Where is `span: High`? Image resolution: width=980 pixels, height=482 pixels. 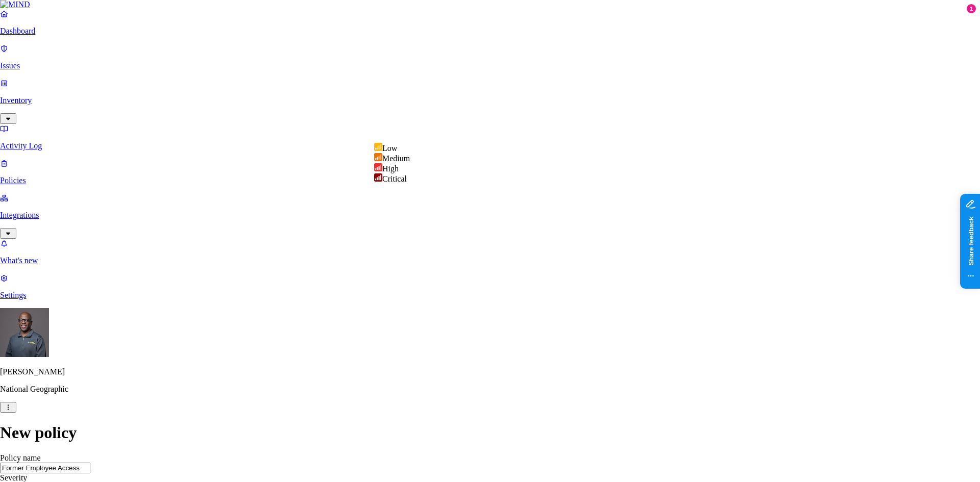 span: High is located at coordinates (390, 169).